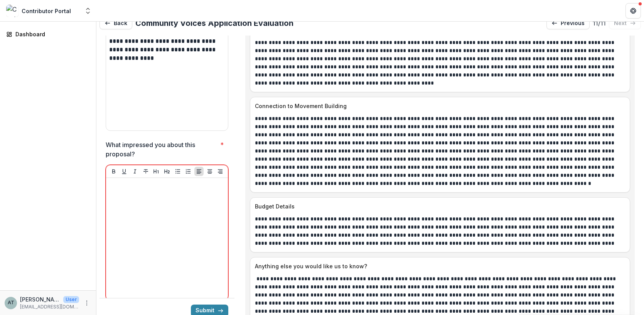 This screenshot has height=315, width=644. I want to click on div: Ariel Taylor, so click(11, 303).